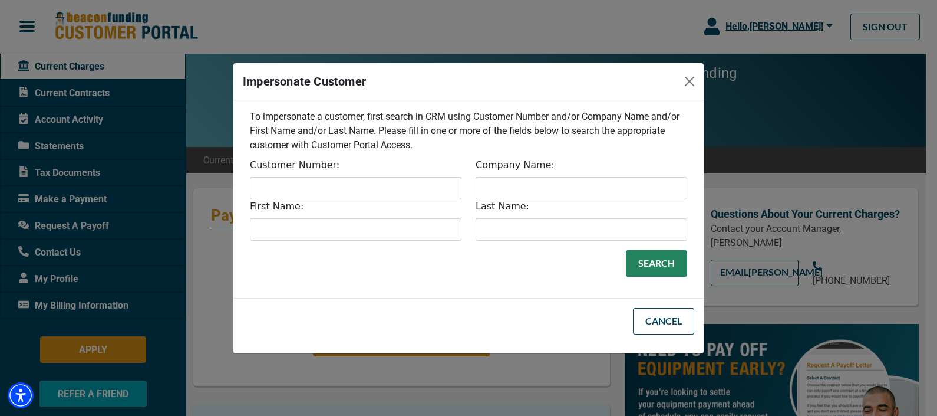  Describe the element at coordinates (502, 206) in the screenshot. I see `label: Last Name:` at that location.